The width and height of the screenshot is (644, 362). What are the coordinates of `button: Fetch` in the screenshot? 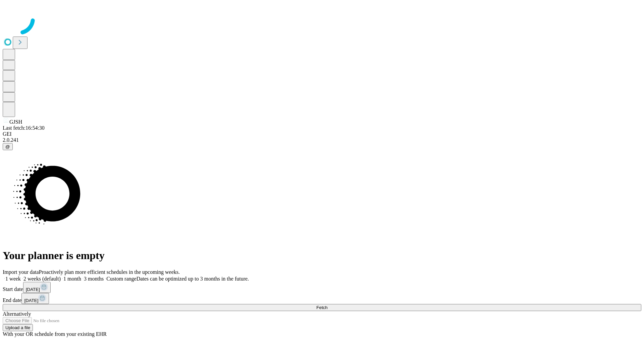 It's located at (322, 307).